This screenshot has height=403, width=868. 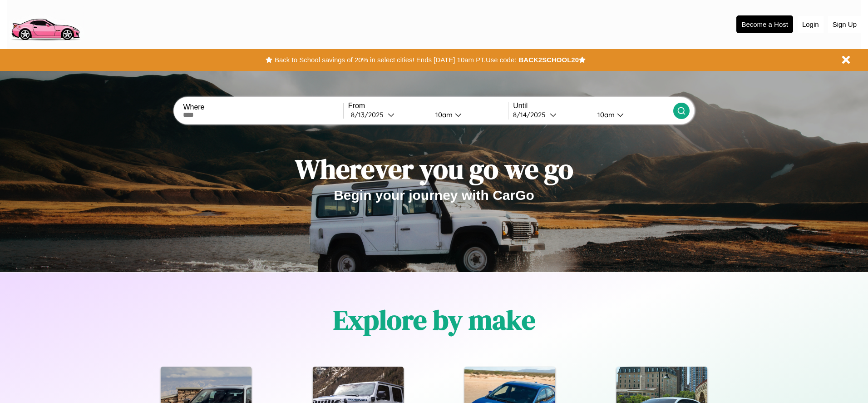 I want to click on button: Login, so click(x=810, y=24).